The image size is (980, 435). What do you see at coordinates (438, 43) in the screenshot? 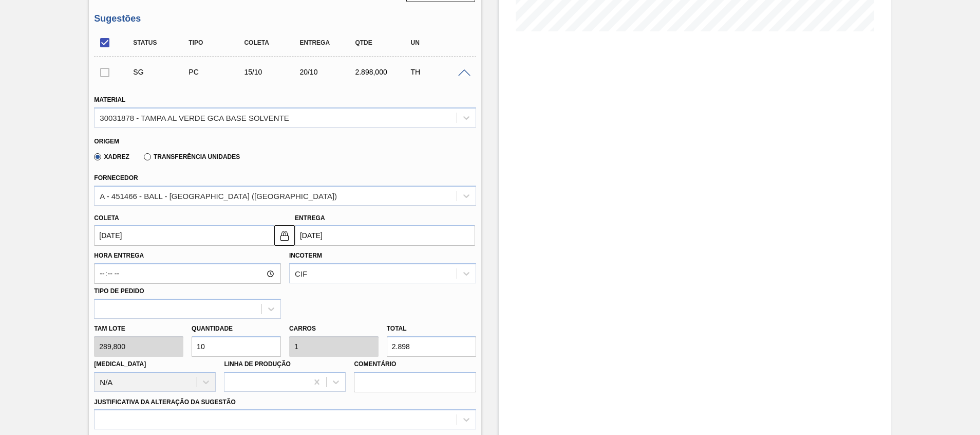
I see `div: UN` at bounding box center [438, 43].